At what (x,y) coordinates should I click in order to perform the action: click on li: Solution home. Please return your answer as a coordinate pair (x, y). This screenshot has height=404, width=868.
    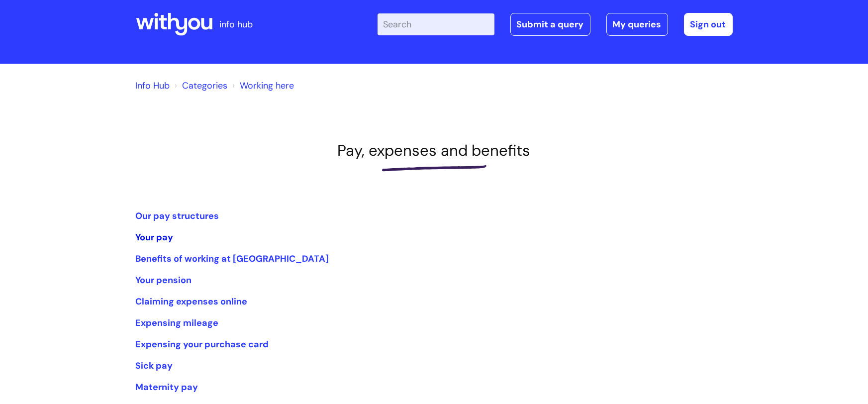
    Looking at the image, I should click on (200, 86).